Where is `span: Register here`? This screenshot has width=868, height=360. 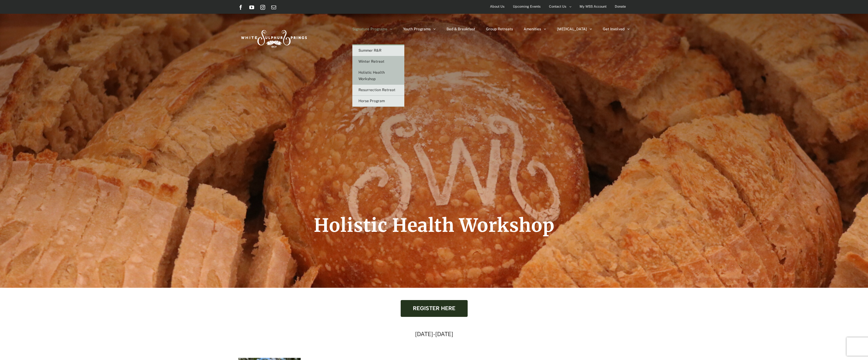
span: Register here is located at coordinates (434, 308).